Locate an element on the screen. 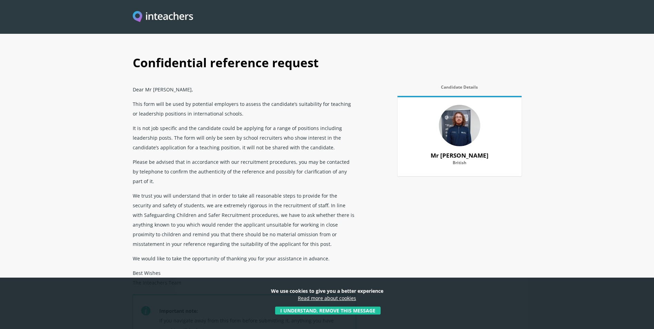 The image size is (654, 329). a: Read more about cookies is located at coordinates (327, 298).